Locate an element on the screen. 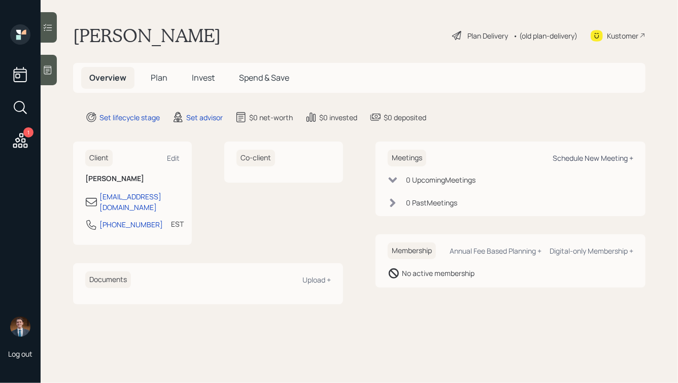  div: $0 net-worth is located at coordinates (271, 117).